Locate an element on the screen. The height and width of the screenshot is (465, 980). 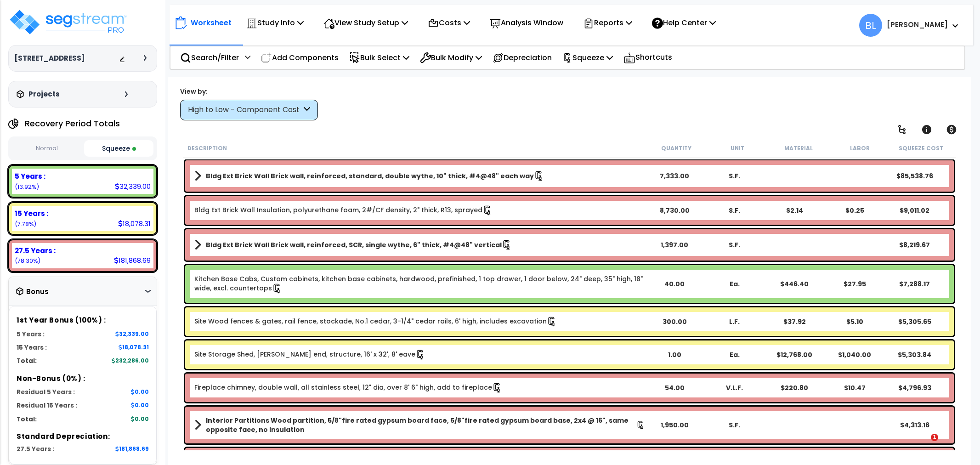
div: $27.95 is located at coordinates (854, 284).